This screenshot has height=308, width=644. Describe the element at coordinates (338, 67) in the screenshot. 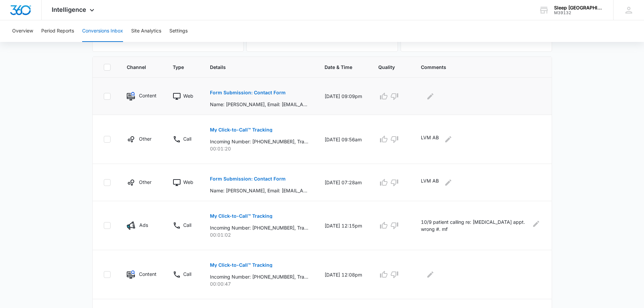

I see `span: Date & Time` at that location.